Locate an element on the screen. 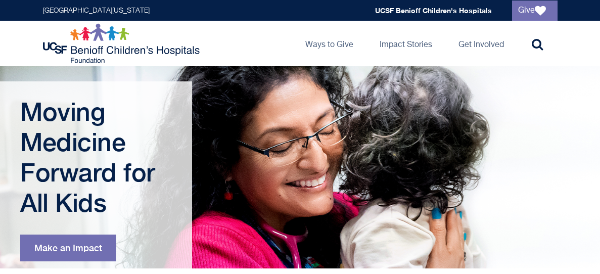 The image size is (600, 274). a: Make an Impact is located at coordinates (68, 248).